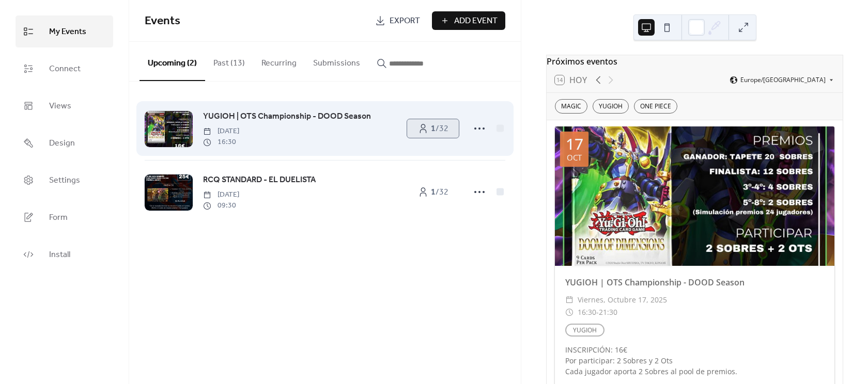  I want to click on a: Form, so click(64, 218).